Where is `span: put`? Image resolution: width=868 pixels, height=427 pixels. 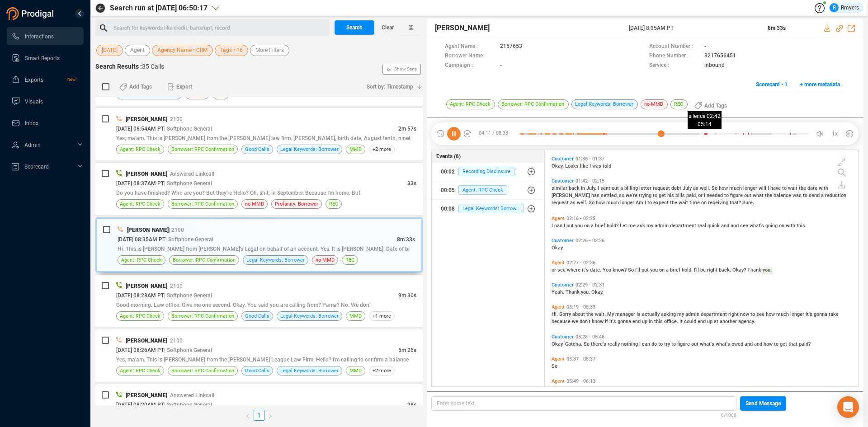
span: put is located at coordinates (646, 270).